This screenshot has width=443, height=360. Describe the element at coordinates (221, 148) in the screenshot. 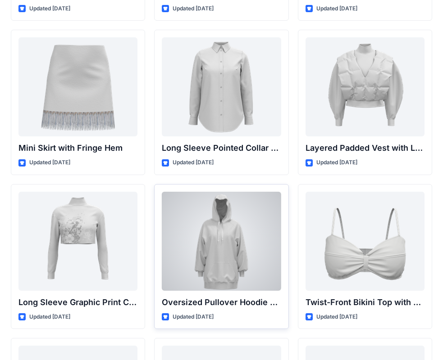

I see `p: Long Sleeve Pointed Collar Button-Up Shirt` at that location.